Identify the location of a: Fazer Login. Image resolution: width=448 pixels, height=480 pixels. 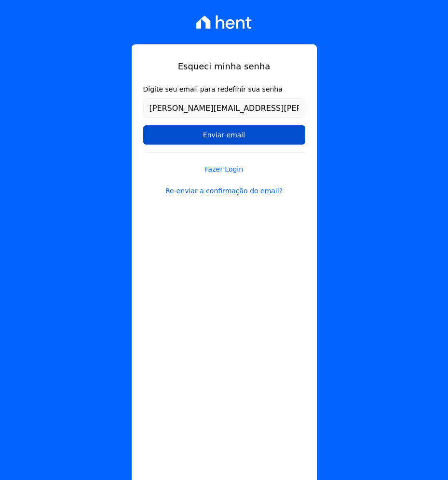
(224, 163).